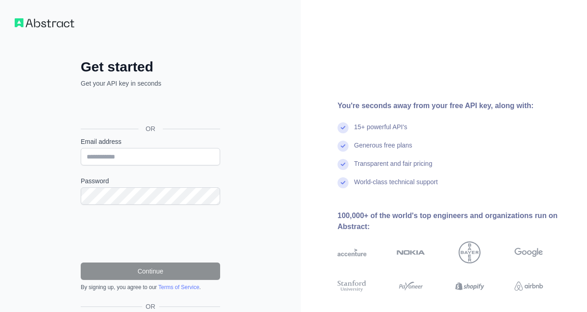 This screenshot has width=587, height=312. What do you see at coordinates (150, 83) in the screenshot?
I see `p: Get your API key in seconds` at bounding box center [150, 83].